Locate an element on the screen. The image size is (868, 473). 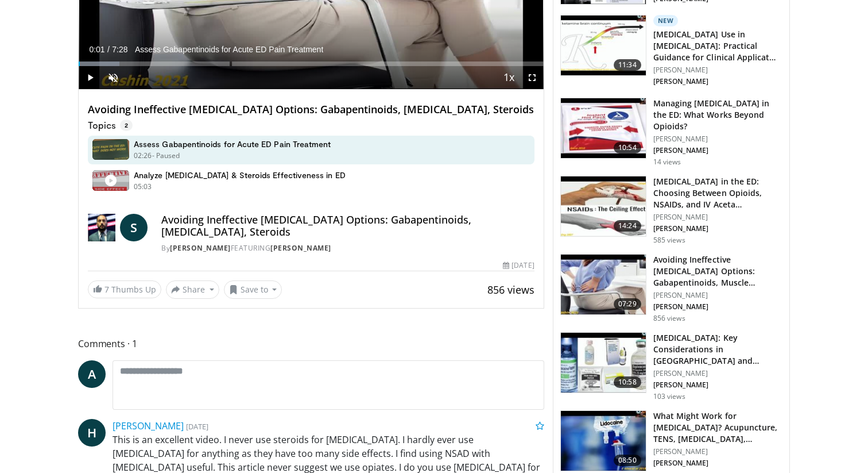
img: cdbc2125-7f03-47e6-8af6-be80682f8b62.150x105_q85_crop-smart_upscale.jpg is located at coordinates (604, 441).